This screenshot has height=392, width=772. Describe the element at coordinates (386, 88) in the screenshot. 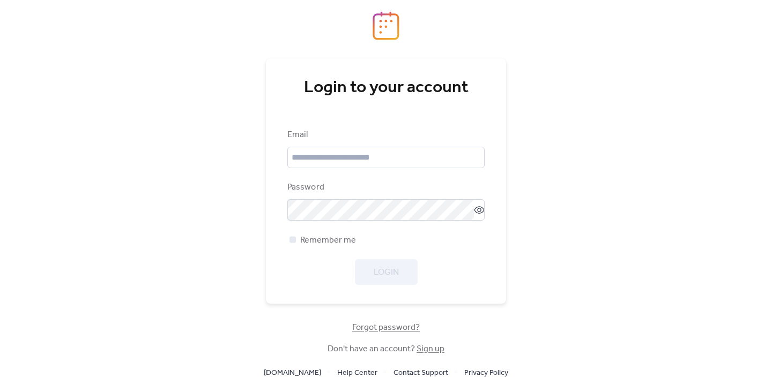

I see `div: Login to your account` at that location.